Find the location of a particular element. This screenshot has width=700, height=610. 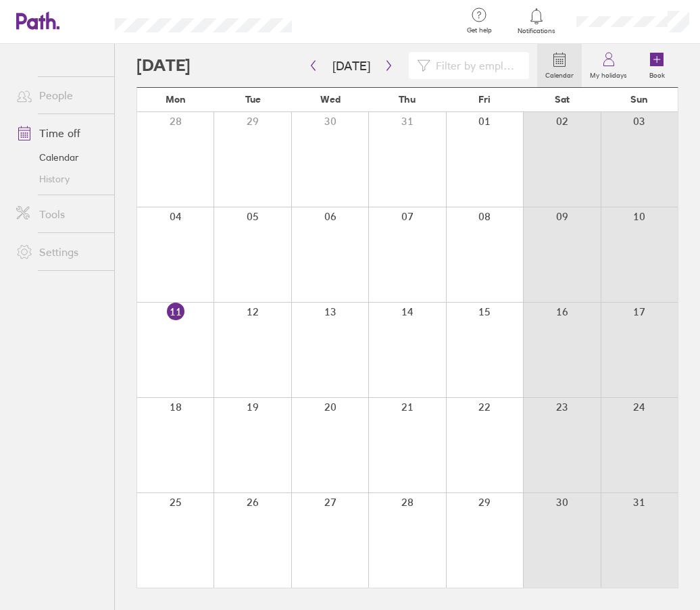

a: My holidays is located at coordinates (608, 65).